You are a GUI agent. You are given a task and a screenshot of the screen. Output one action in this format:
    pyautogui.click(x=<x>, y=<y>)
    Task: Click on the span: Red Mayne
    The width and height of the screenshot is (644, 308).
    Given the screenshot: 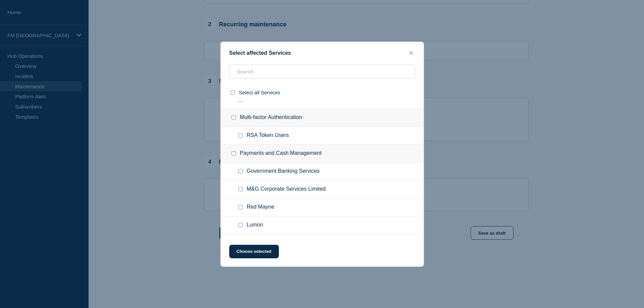 What is the action you would take?
    pyautogui.click(x=261, y=208)
    